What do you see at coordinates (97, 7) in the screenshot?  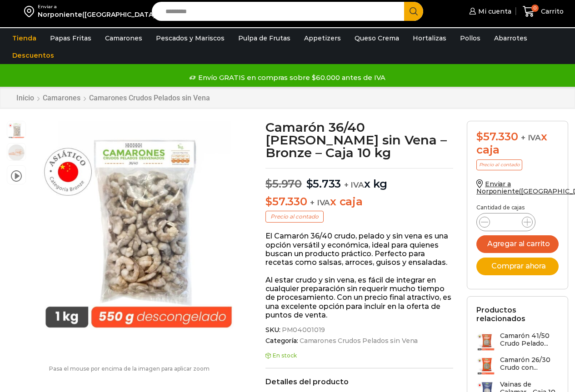 I see `div: Enviar a` at bounding box center [97, 7].